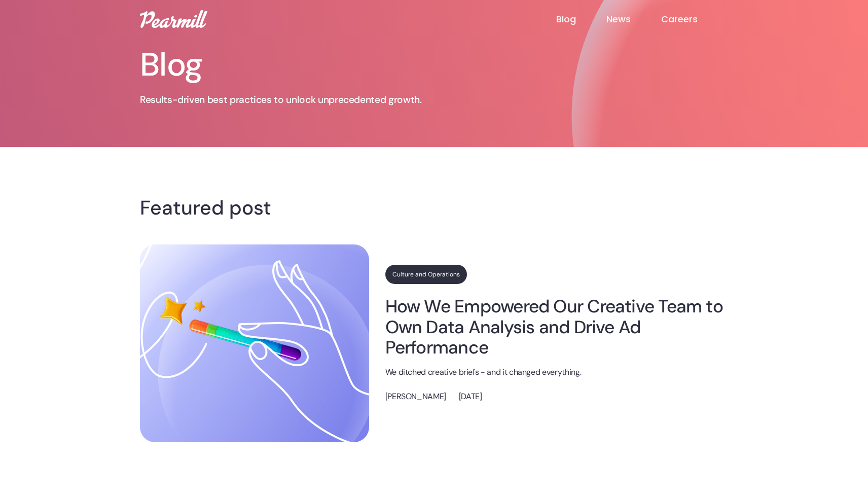 This screenshot has width=868, height=495. What do you see at coordinates (313, 65) in the screenshot?
I see `h1: Blog` at bounding box center [313, 65].